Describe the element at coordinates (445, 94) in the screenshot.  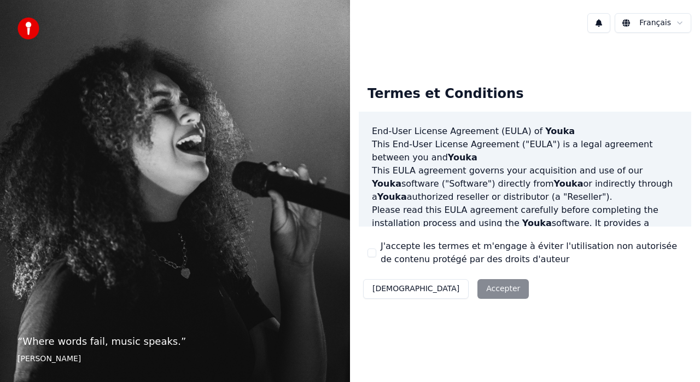
I see `div: Termes et Conditions` at that location.